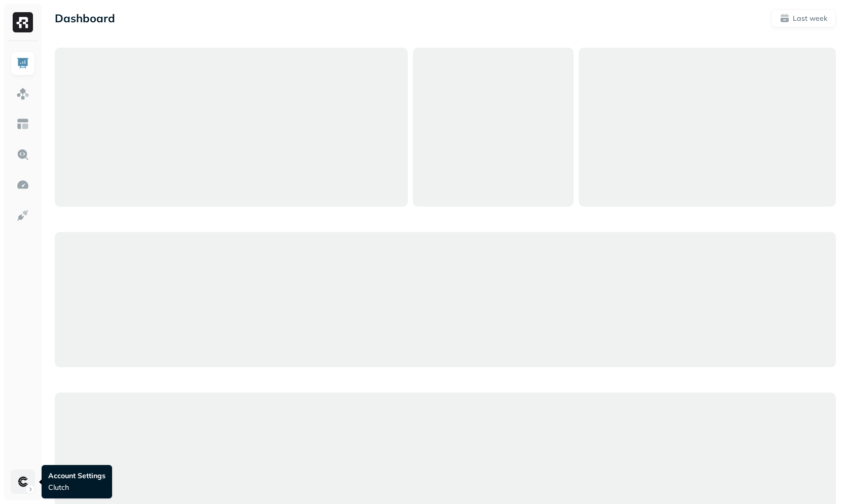  Describe the element at coordinates (85, 18) in the screenshot. I see `p: Dashboard` at that location.